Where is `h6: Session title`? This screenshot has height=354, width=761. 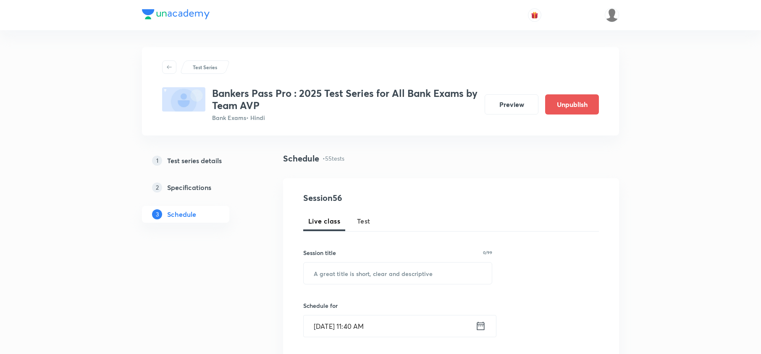
h6: Session title is located at coordinates (320, 253).